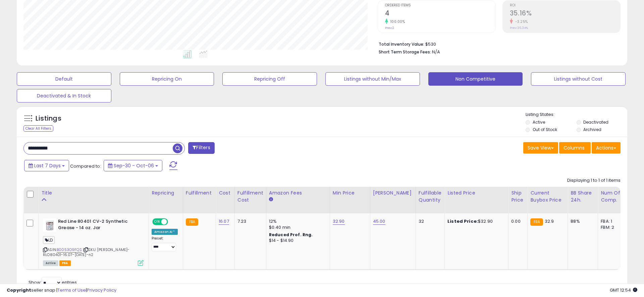 The width and height of the screenshot is (644, 297). I want to click on div: Fulfillable Quantity, so click(430, 197).